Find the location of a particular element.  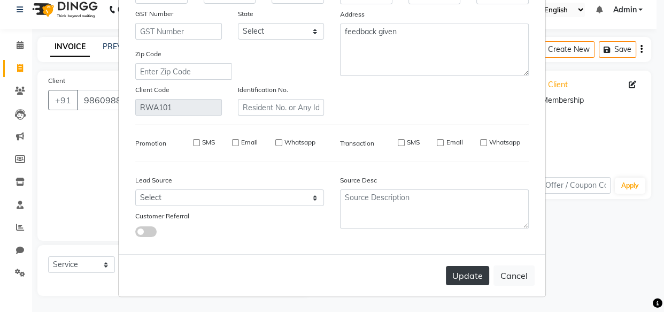

button: Update is located at coordinates (467, 275).